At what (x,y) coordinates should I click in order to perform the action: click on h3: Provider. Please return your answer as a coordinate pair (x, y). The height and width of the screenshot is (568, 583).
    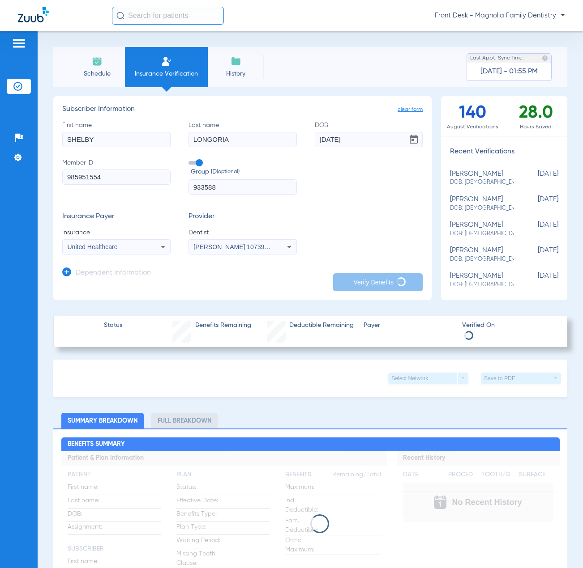
    Looking at the image, I should click on (243, 217).